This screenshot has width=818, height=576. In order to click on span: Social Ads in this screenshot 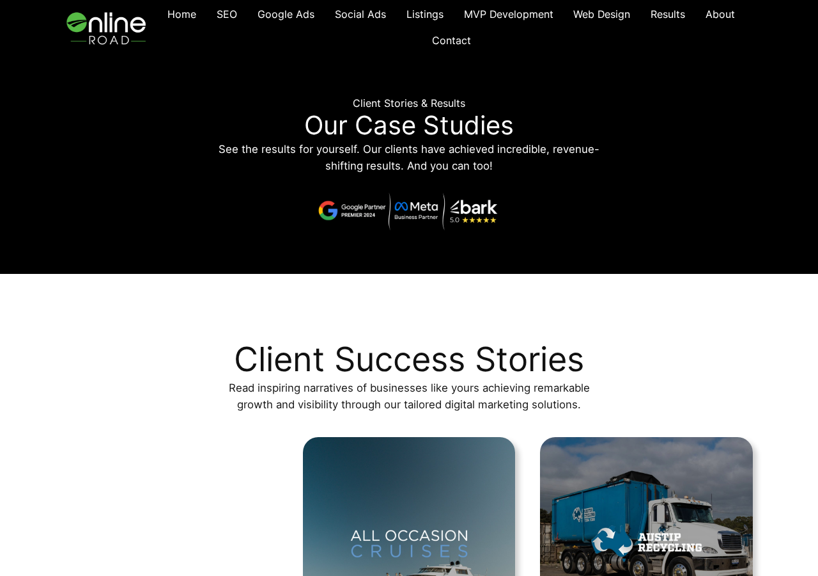, I will do `click(361, 14)`.